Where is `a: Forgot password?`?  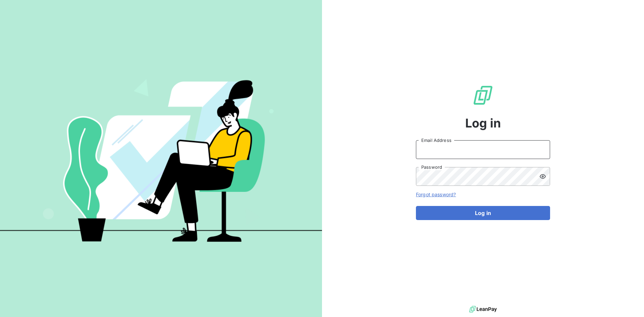
a: Forgot password? is located at coordinates (436, 194).